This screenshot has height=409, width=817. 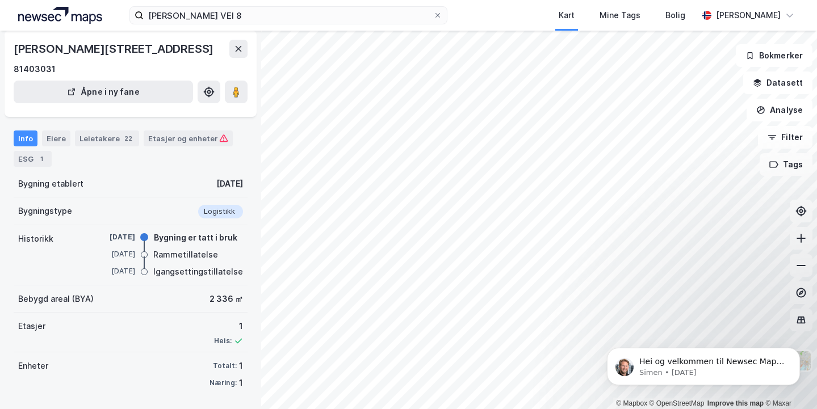 What do you see at coordinates (225, 366) in the screenshot?
I see `div: Totalt:` at bounding box center [225, 366].